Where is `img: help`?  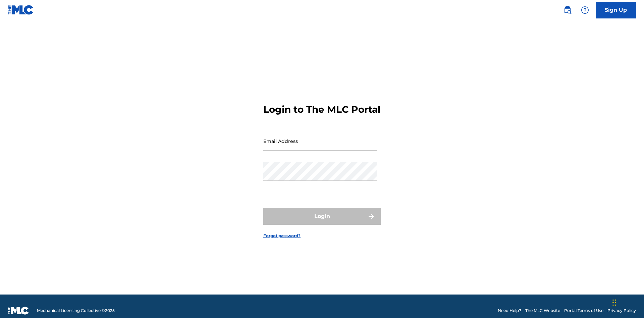
img: help is located at coordinates (585, 10).